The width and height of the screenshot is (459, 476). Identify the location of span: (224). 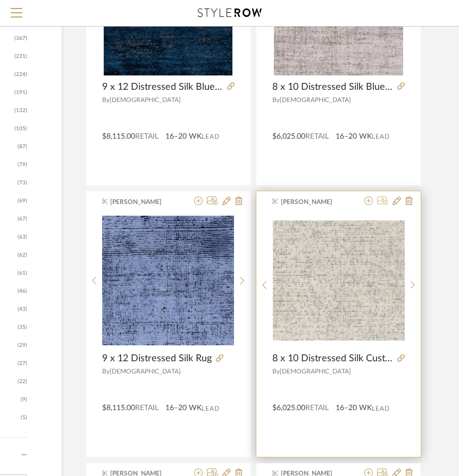
(21, 74).